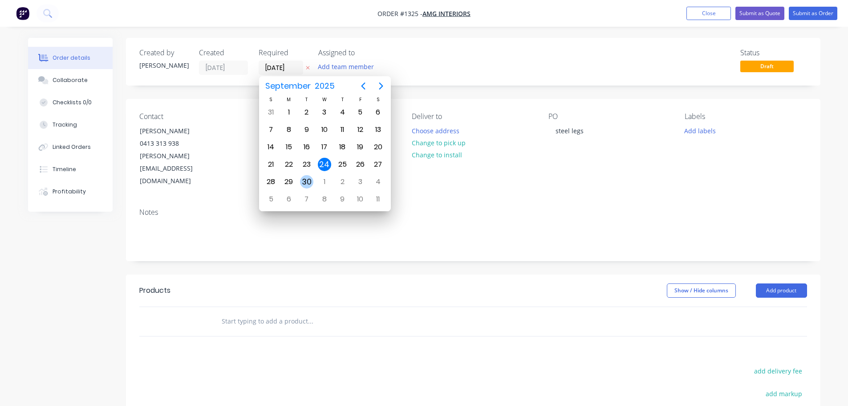 This screenshot has width=848, height=406. Describe the element at coordinates (325, 86) in the screenshot. I see `span: 2025` at that location.